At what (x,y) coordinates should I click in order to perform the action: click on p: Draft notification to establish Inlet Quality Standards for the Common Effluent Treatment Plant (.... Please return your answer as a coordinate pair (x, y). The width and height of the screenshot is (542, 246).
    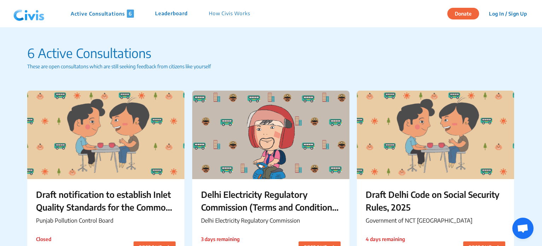
    Looking at the image, I should click on (106, 200).